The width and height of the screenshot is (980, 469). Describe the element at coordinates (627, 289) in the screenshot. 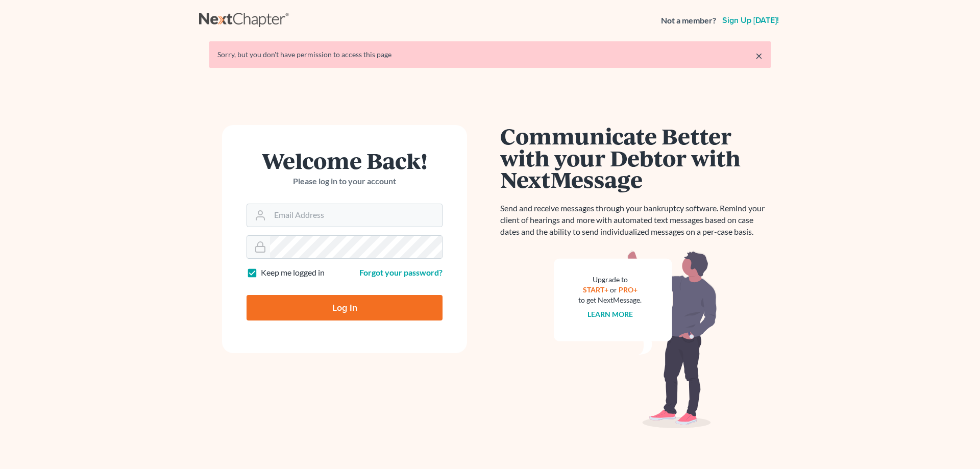

I see `a: PRO+` at that location.